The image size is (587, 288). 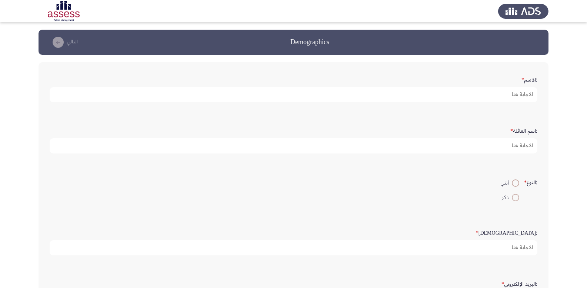 What do you see at coordinates (519, 284) in the screenshot?
I see `label: :البريد الإلكتروني` at bounding box center [519, 284].